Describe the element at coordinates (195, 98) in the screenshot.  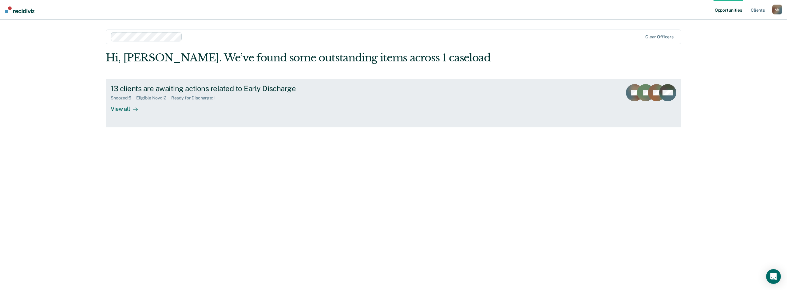
I see `div: Ready for Discharge : 1` at that location.